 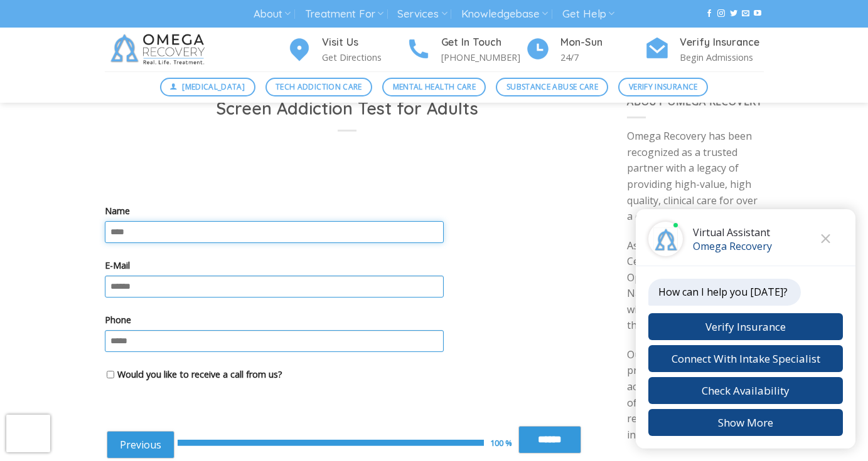 What do you see at coordinates (552, 87) in the screenshot?
I see `span: Substance Abuse Care` at bounding box center [552, 87].